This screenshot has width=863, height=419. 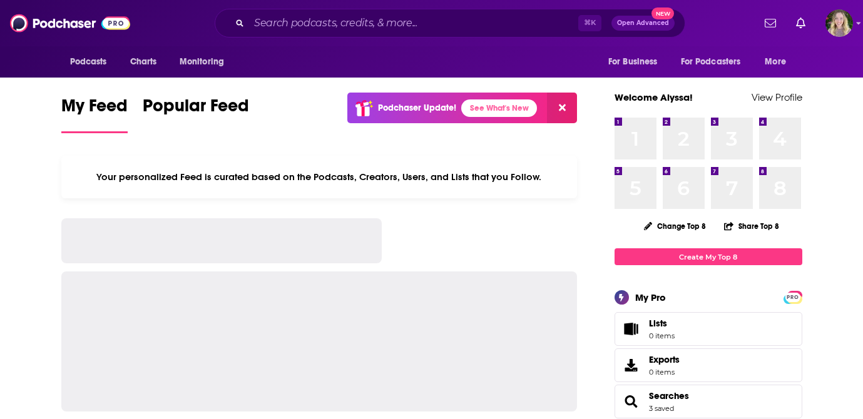 I want to click on button: Share Top 8, so click(x=751, y=226).